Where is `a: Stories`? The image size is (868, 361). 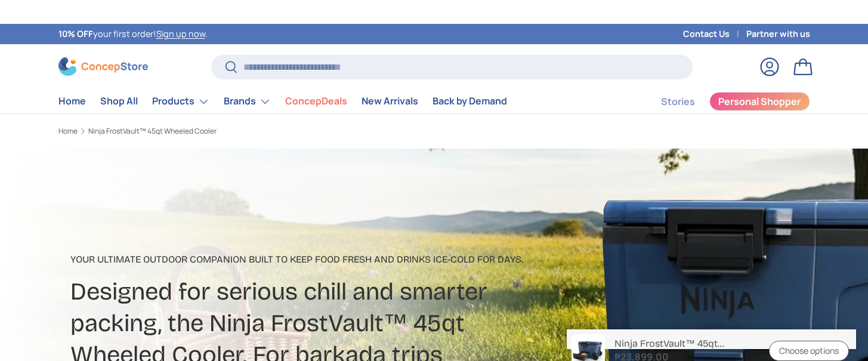 a: Stories is located at coordinates (678, 101).